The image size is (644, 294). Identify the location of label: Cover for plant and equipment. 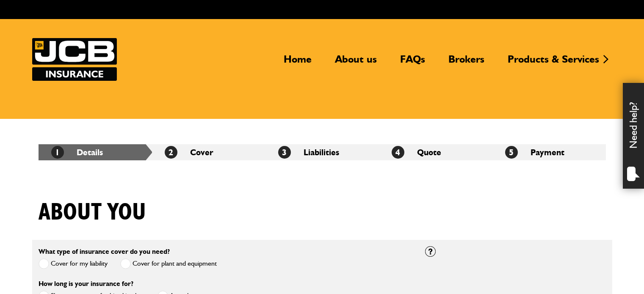
(169, 264).